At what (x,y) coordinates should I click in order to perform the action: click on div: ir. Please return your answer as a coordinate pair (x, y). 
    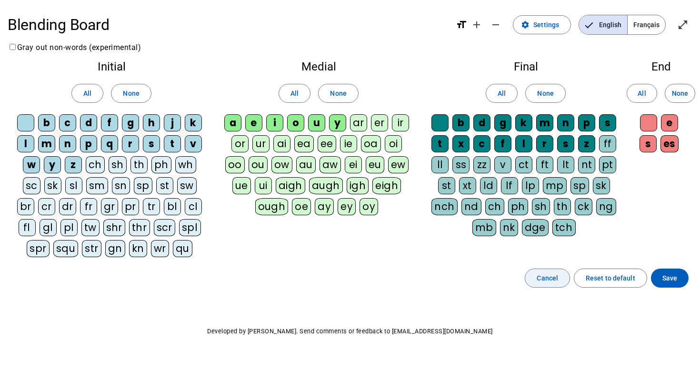
    Looking at the image, I should click on (400, 123).